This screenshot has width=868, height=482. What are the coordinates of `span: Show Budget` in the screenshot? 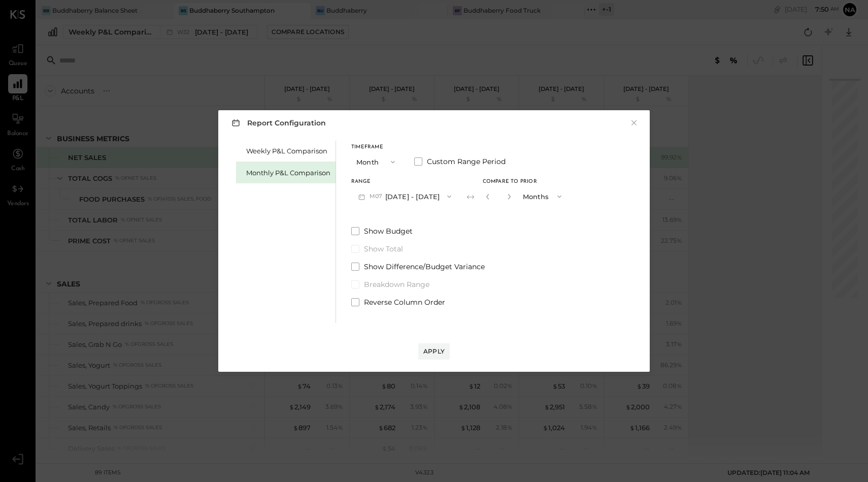 It's located at (388, 231).